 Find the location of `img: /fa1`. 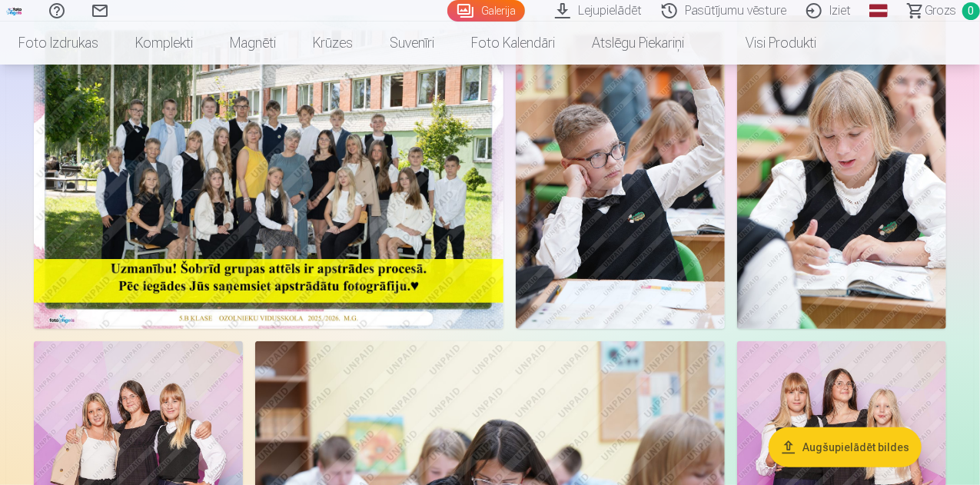

img: /fa1 is located at coordinates (15, 11).